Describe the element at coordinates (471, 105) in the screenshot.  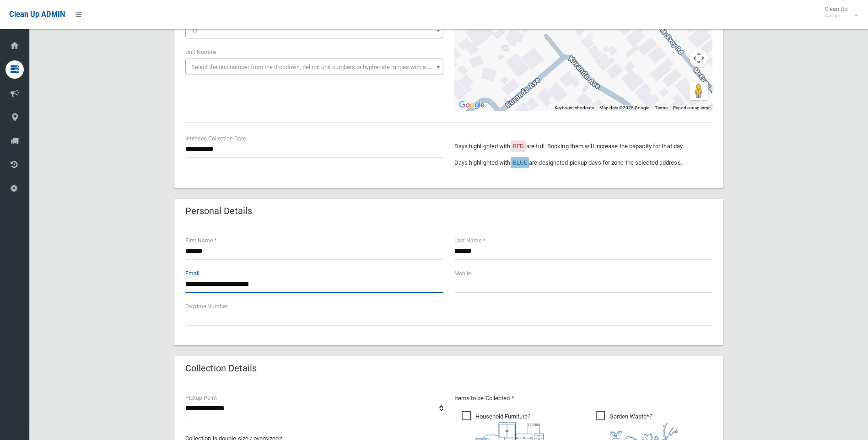
I see `img: Google` at that location.